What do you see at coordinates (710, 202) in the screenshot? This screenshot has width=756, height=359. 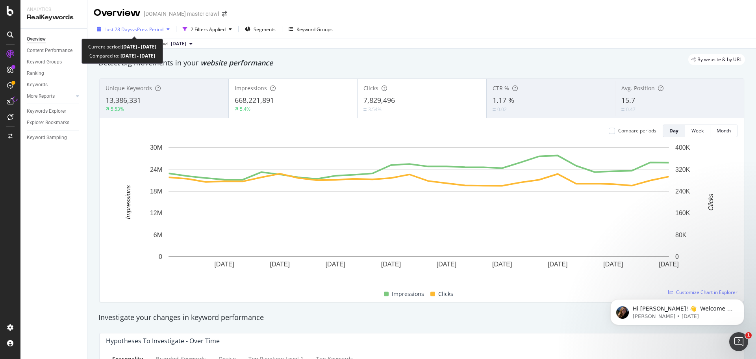 I see `text: Clicks` at bounding box center [710, 202].